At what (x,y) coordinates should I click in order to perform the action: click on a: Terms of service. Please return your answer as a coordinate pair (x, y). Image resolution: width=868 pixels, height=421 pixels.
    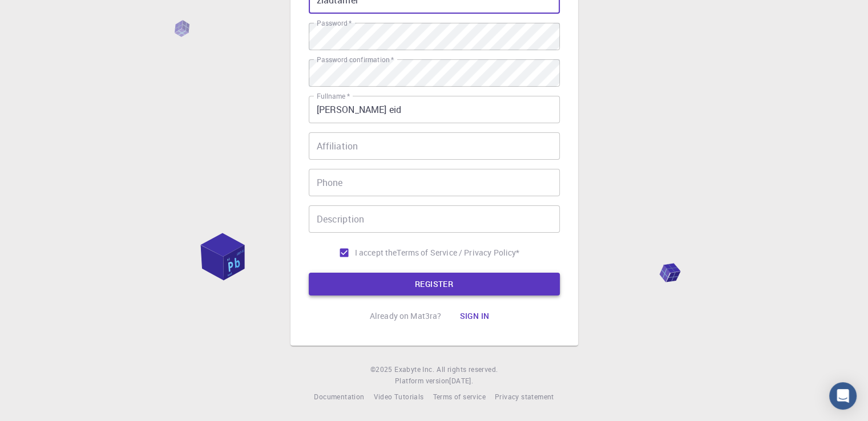
    Looking at the image, I should click on (459, 397).